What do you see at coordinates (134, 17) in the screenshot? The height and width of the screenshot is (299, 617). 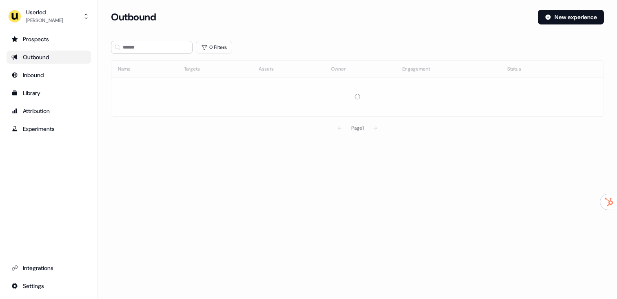 I see `h3: Outbound` at bounding box center [134, 17].